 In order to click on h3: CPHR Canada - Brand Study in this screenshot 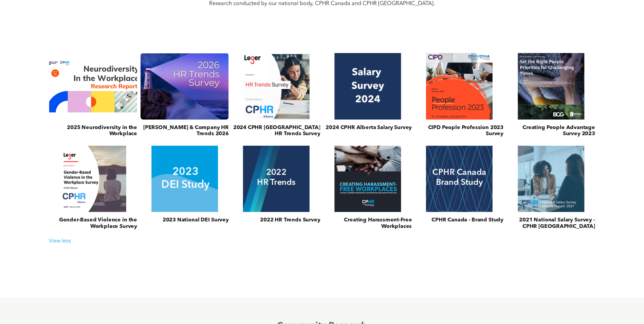, I will do `click(468, 220)`.